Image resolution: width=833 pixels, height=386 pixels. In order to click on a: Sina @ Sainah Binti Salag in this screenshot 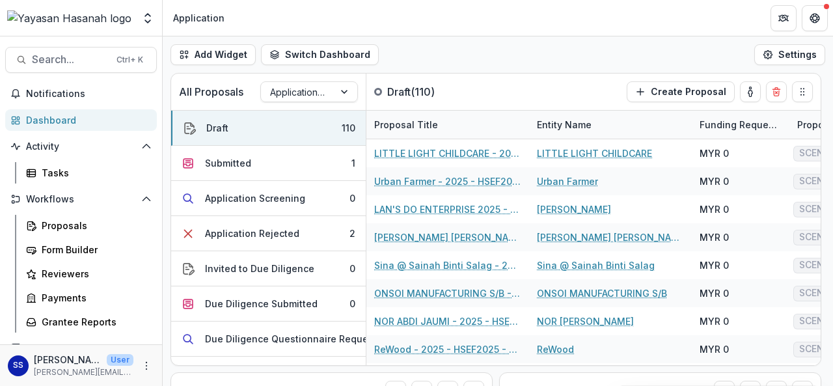, I will do `click(595, 265)`.